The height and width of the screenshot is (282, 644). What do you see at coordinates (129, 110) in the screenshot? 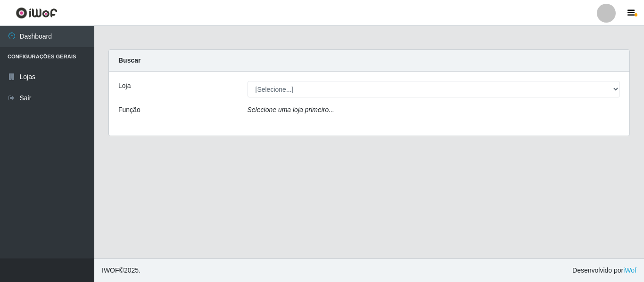
I see `label: Função` at bounding box center [129, 110].